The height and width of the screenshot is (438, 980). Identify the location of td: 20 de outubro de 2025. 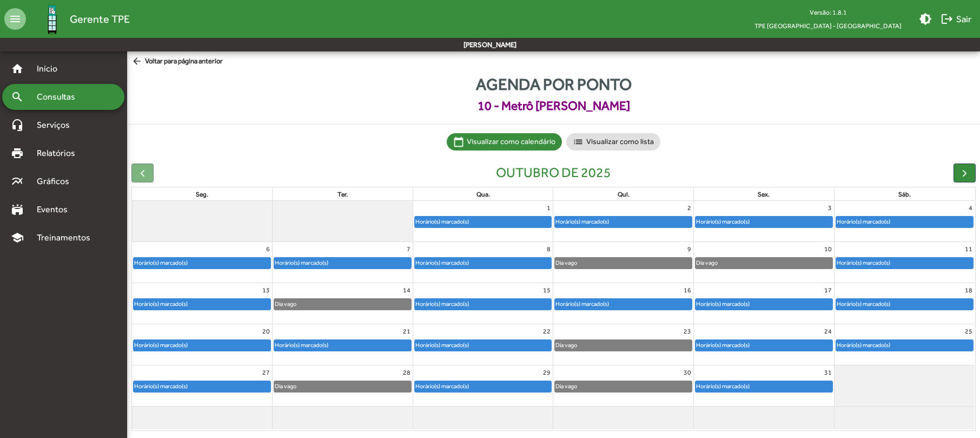
(202, 345).